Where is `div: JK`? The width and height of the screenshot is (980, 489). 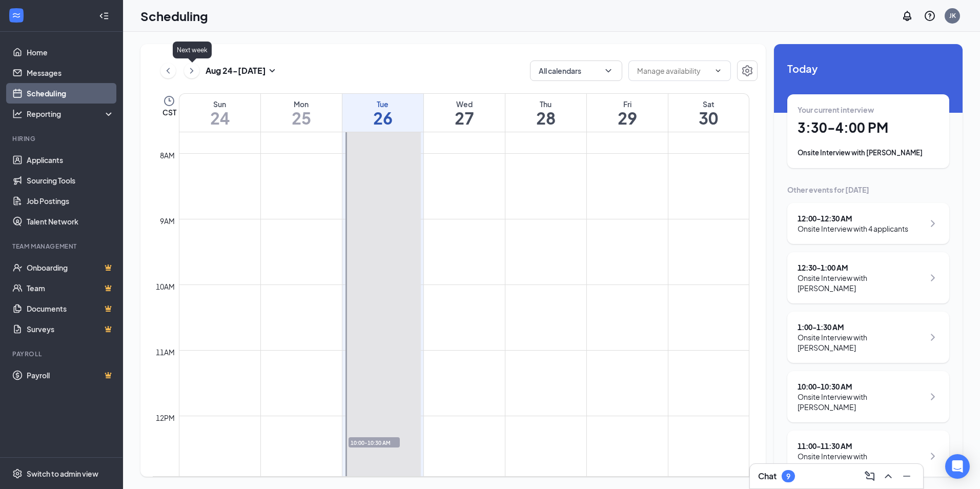 div: JK is located at coordinates (952, 15).